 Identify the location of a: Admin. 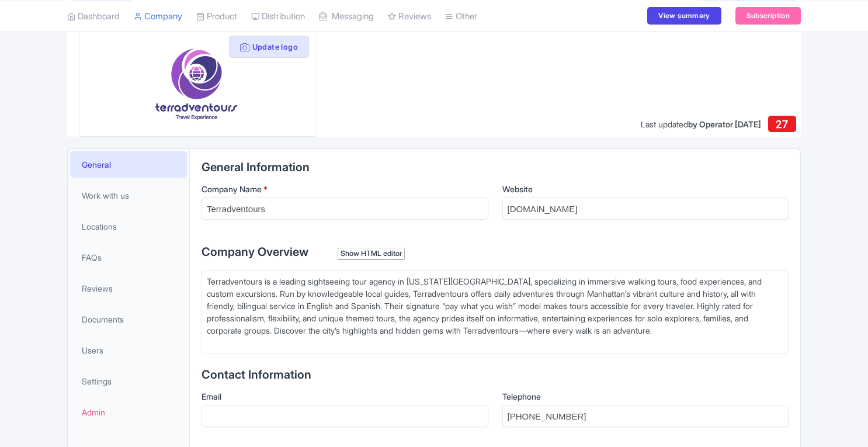
(129, 412).